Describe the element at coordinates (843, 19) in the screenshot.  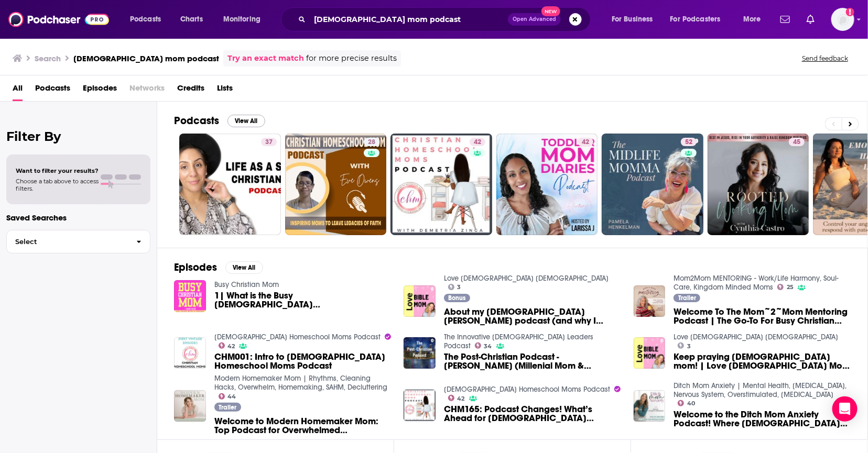
I see `button: Show profile menu` at that location.